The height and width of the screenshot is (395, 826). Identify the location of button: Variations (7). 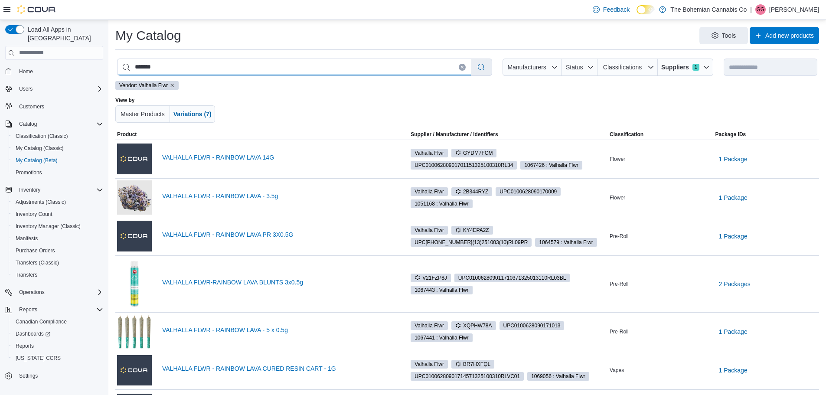
(192, 114).